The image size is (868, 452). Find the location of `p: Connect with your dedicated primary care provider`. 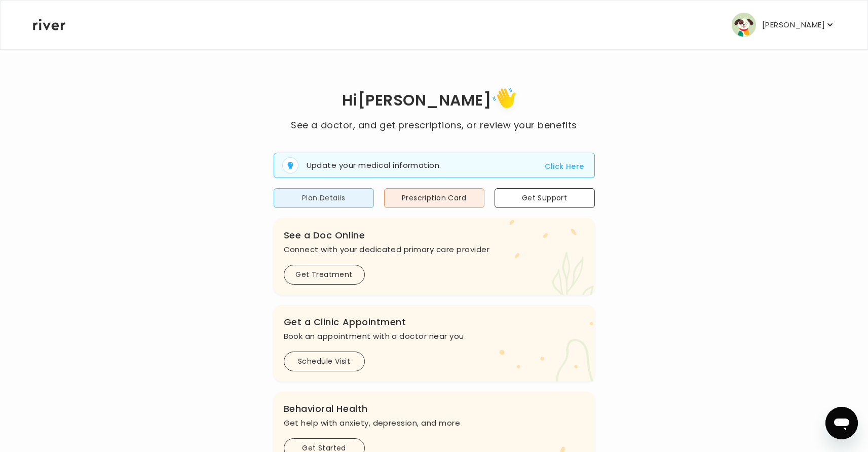

p: Connect with your dedicated primary care provider is located at coordinates (434, 249).